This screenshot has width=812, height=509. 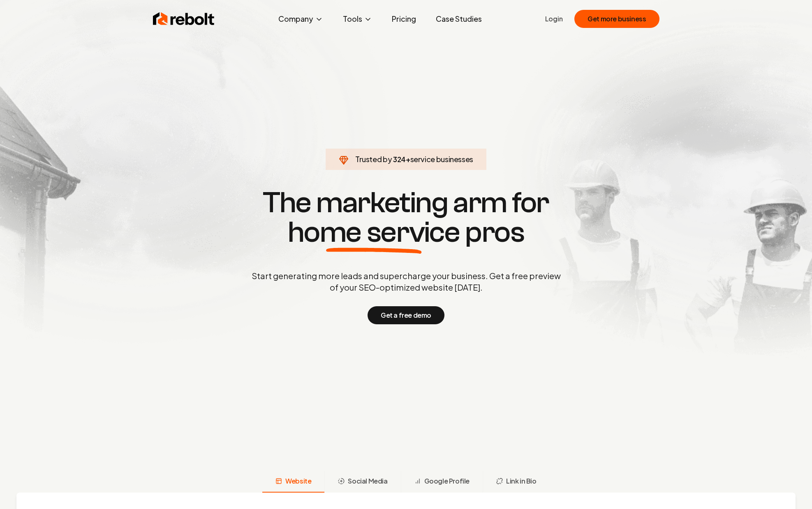 I want to click on button: Get a free demo, so click(x=406, y=316).